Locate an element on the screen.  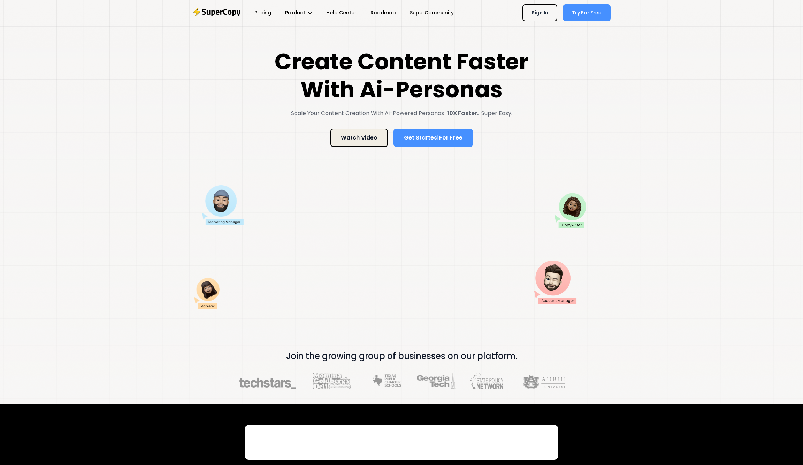
h1: Create Content Faster With Ai-Personas is located at coordinates (402, 76).